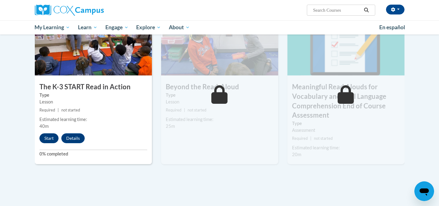  What do you see at coordinates (392, 27) in the screenshot?
I see `a: En español` at bounding box center [392, 27].